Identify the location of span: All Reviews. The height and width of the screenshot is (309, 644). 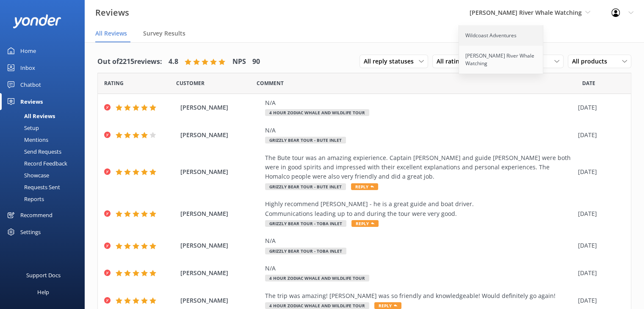
(111, 34).